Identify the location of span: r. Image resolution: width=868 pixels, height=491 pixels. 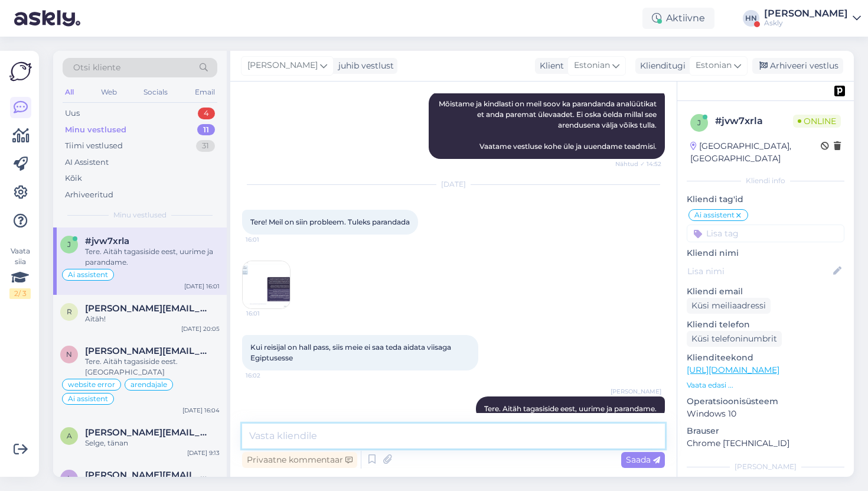
(69, 311).